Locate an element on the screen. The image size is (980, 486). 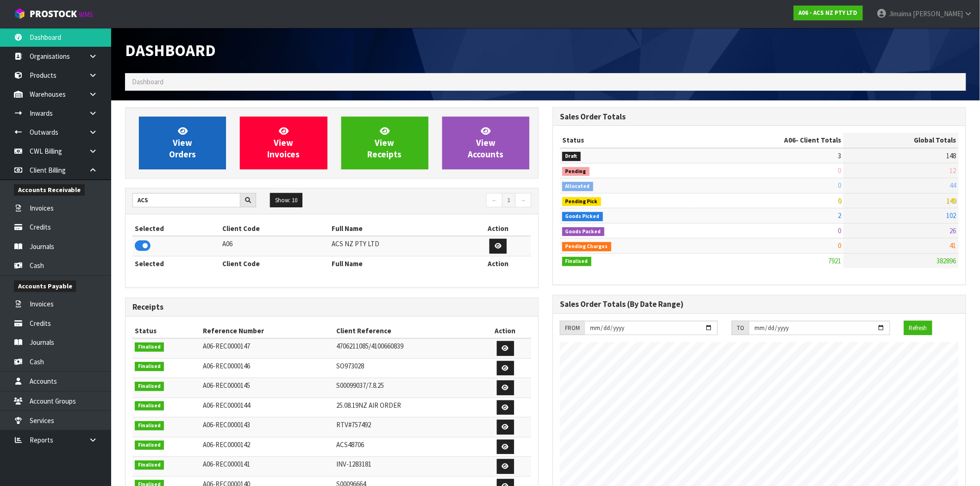
span: ACS48706 is located at coordinates (350, 444).